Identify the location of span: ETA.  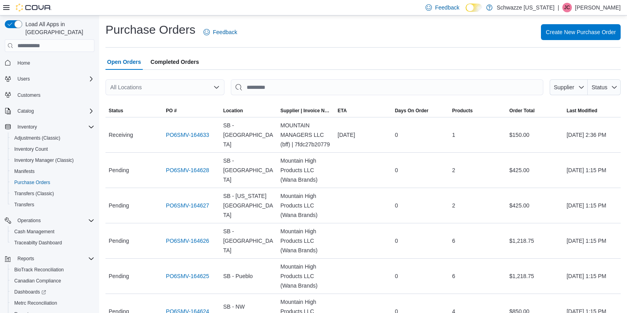
(342, 111).